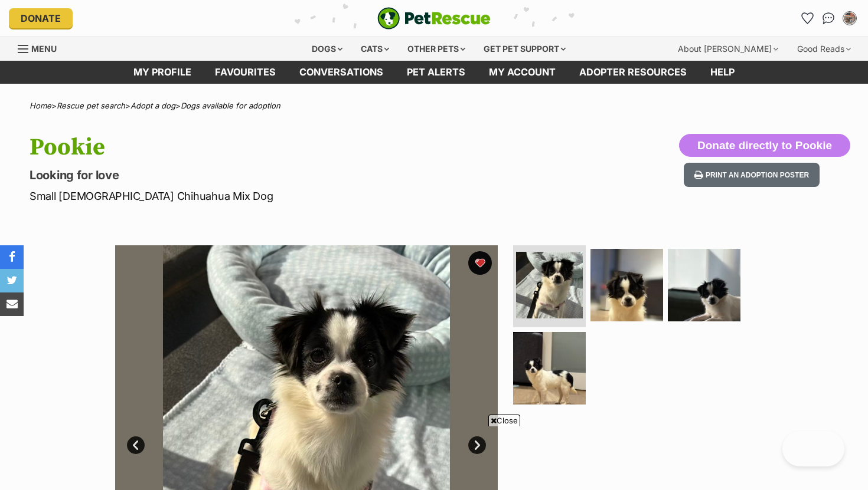 The width and height of the screenshot is (868, 490). What do you see at coordinates (480, 263) in the screenshot?
I see `button: favourite` at bounding box center [480, 263].